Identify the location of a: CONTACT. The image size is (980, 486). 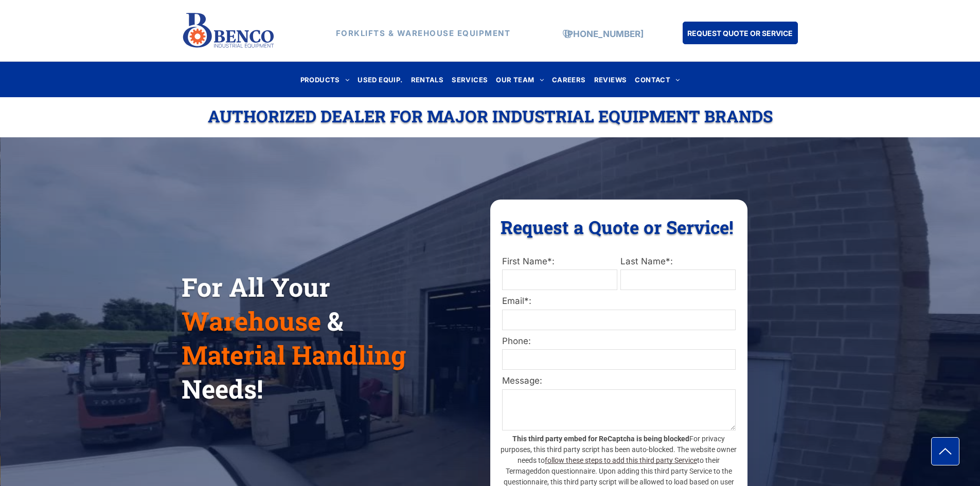
(657, 79).